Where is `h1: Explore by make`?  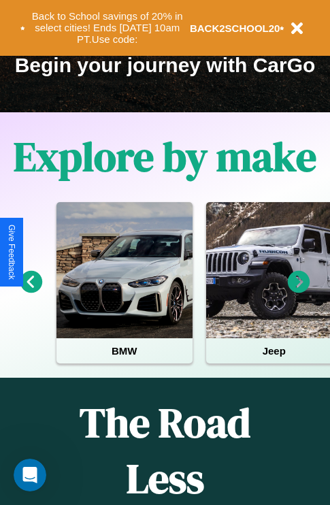
h1: Explore by make is located at coordinates (165, 157).